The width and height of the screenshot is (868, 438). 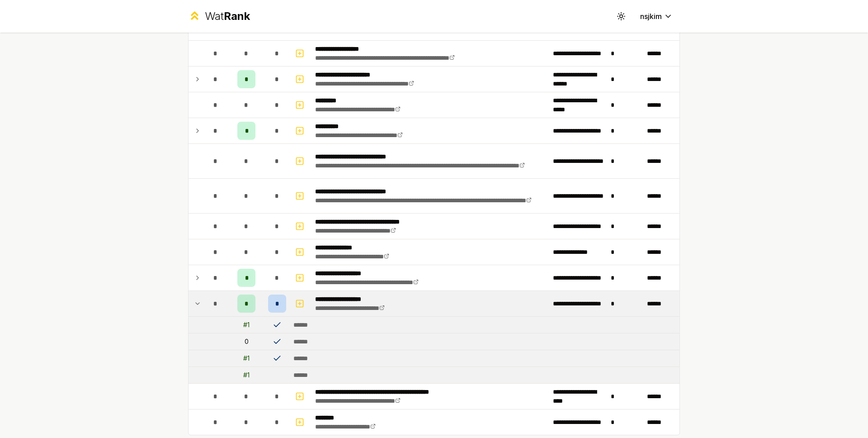 What do you see at coordinates (227, 16) in the screenshot?
I see `div: Wat` at bounding box center [227, 16].